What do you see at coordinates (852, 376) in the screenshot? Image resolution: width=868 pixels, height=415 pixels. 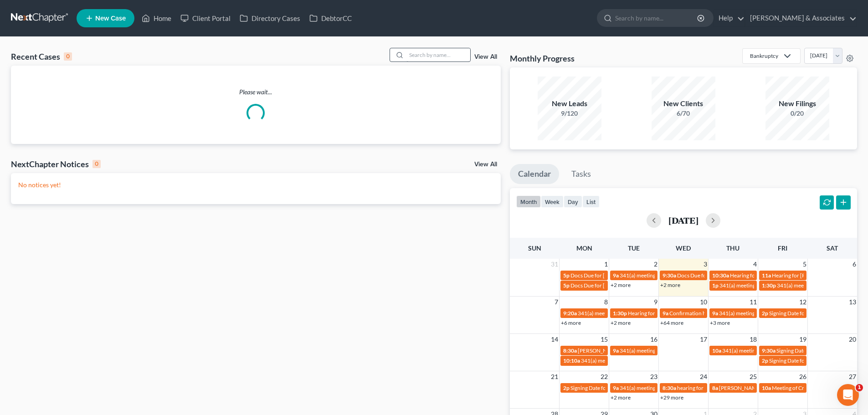 I see `span: 27` at bounding box center [852, 376].